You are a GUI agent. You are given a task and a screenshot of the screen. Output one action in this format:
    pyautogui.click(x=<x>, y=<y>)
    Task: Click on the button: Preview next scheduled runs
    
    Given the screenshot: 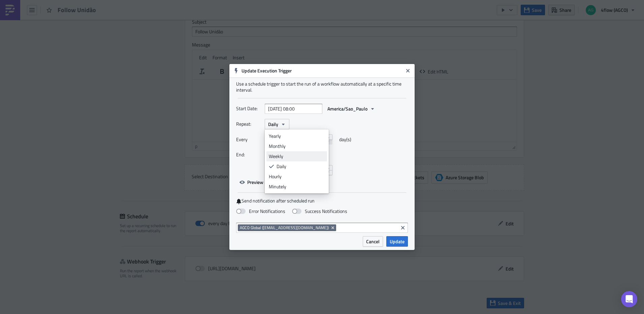 What is the action you would take?
    pyautogui.click(x=273, y=182)
    